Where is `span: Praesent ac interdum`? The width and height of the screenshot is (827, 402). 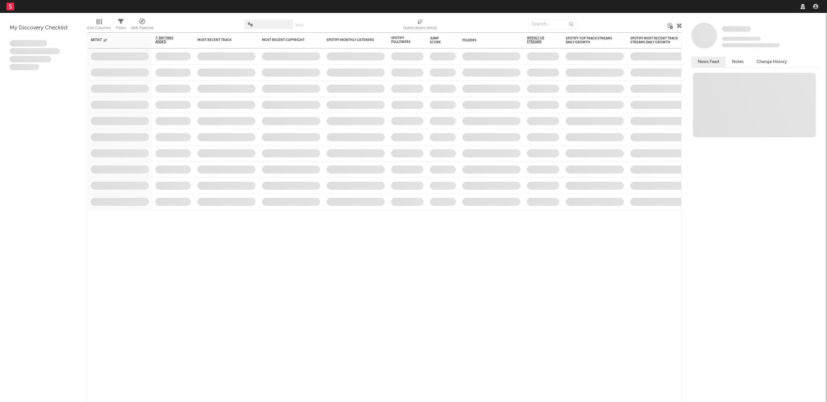
span: Praesent ac interdum is located at coordinates (30, 59).